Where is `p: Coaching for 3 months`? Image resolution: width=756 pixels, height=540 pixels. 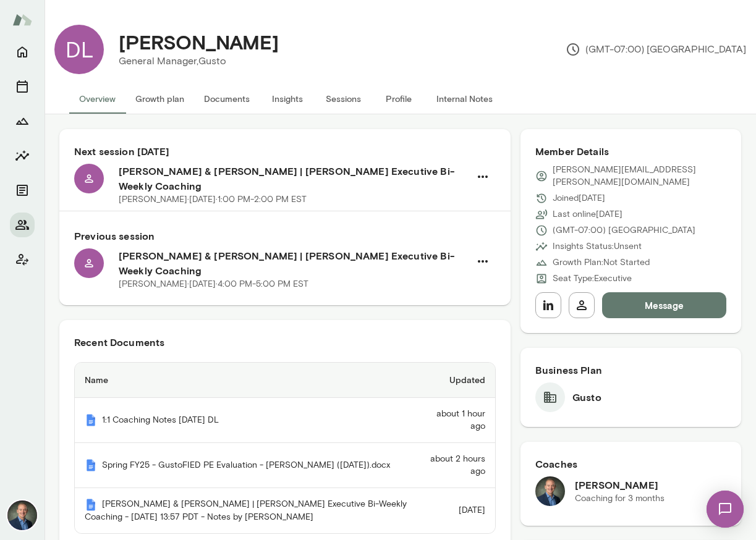 p: Coaching for 3 months is located at coordinates (620, 498).